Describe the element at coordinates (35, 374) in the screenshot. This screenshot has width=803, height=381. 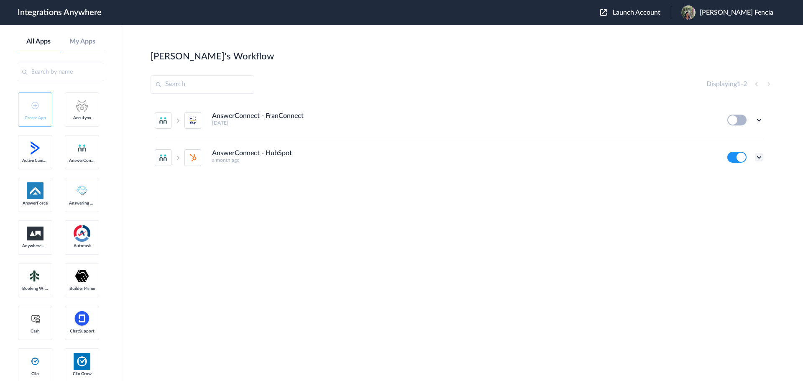
I see `span: Clio` at that location.